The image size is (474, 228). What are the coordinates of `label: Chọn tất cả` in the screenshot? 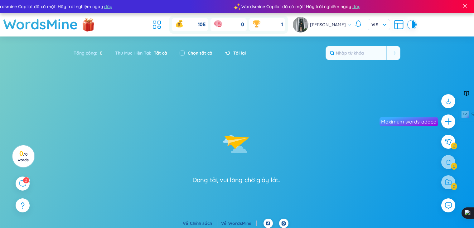 It's located at (200, 53).